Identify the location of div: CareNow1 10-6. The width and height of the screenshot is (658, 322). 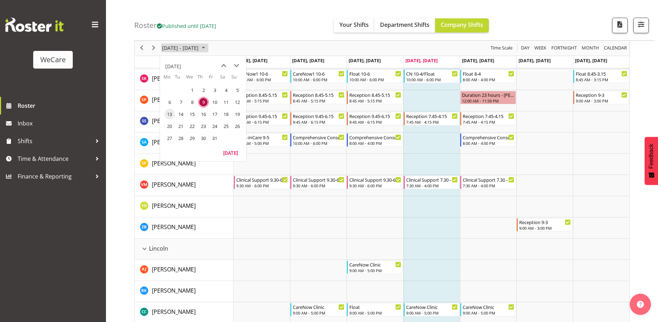
(319, 73).